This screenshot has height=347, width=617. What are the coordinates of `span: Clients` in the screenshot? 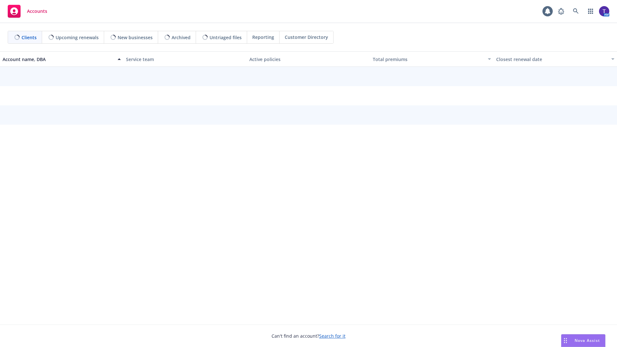 It's located at (29, 37).